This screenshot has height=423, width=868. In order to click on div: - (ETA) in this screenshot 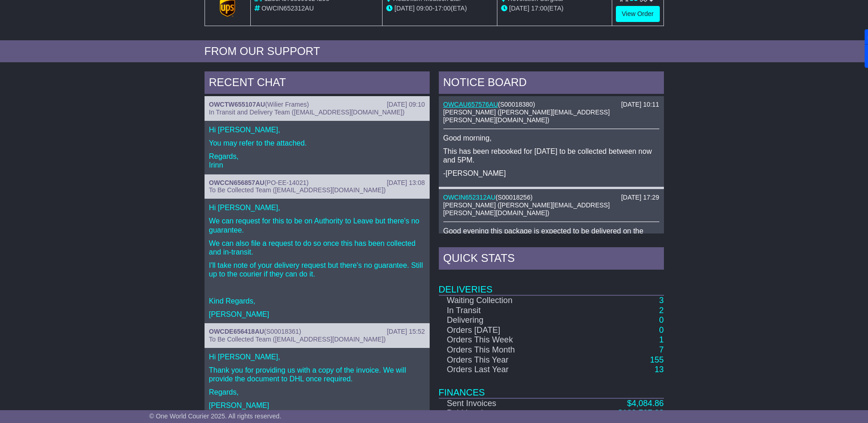, I will do `click(440, 8)`.